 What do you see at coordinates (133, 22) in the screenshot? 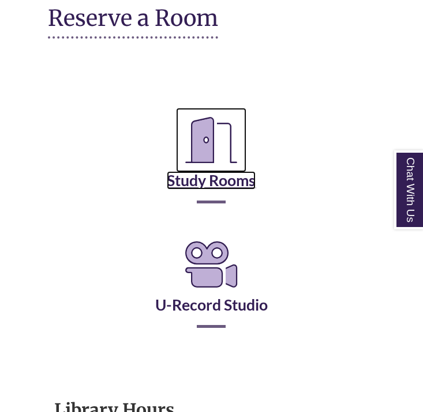
I see `h1: Reserve a Room` at bounding box center [133, 22].